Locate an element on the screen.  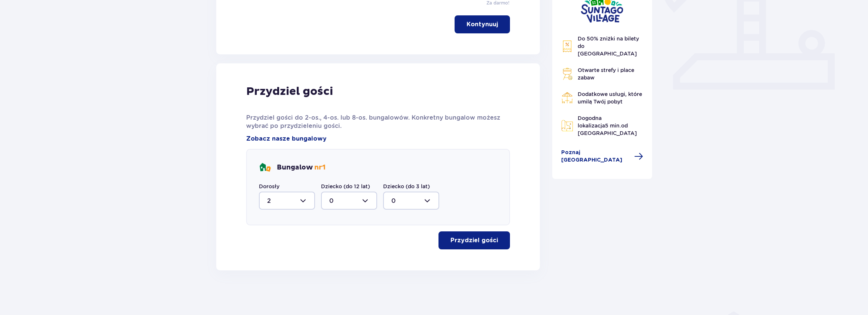
img: Map Icon is located at coordinates (567, 125).